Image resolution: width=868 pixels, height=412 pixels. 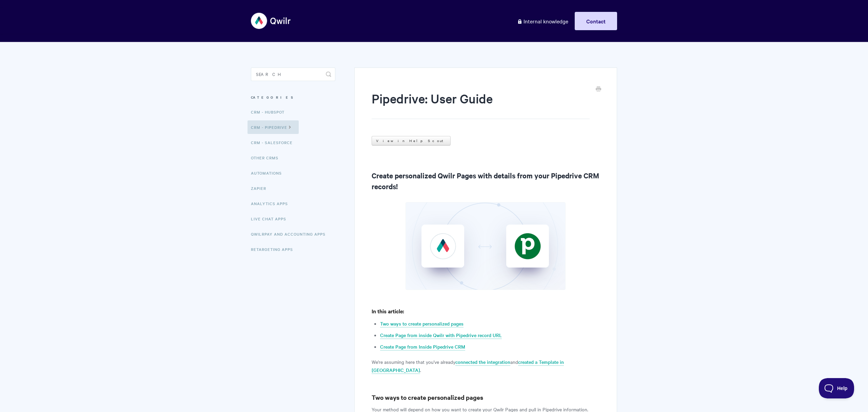 What do you see at coordinates (595, 21) in the screenshot?
I see `a: Contact` at bounding box center [595, 21].